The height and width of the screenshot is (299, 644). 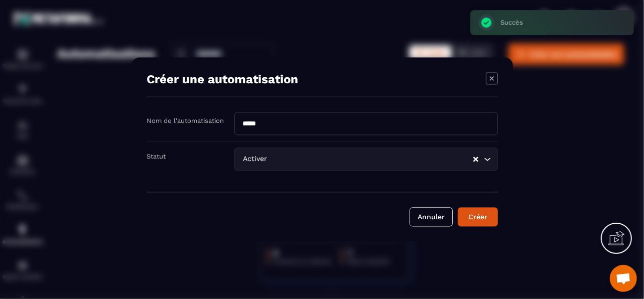 What do you see at coordinates (431, 217) in the screenshot?
I see `button: Annuler` at bounding box center [431, 217].